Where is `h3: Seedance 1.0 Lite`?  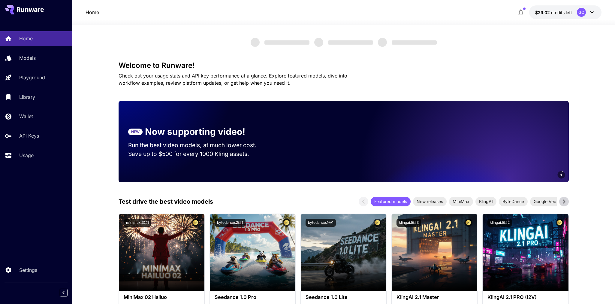 h3: Seedance 1.0 Lite is located at coordinates (343, 297).